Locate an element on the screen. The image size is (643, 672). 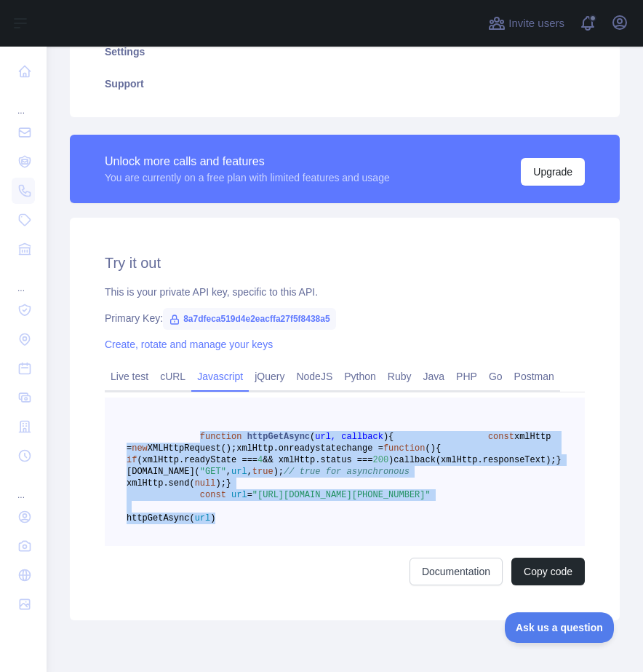
a: Javascript is located at coordinates (220, 376).